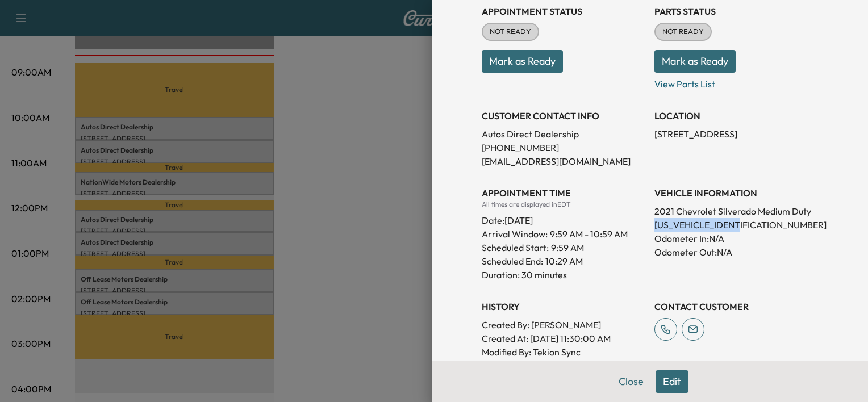 The width and height of the screenshot is (868, 402). What do you see at coordinates (736, 193) in the screenshot?
I see `h3: VEHICLE INFORMATION` at bounding box center [736, 193].